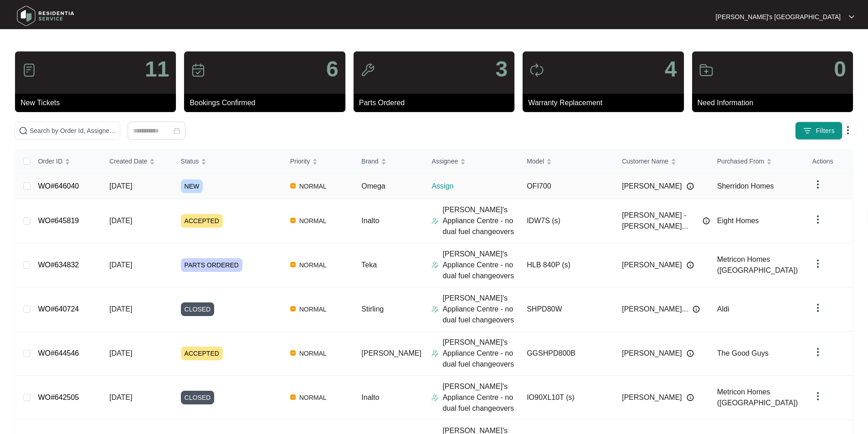 The height and width of the screenshot is (434, 868). I want to click on p: 0, so click(840, 69).